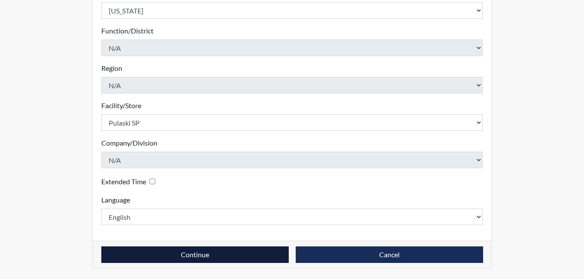  I want to click on label: Region, so click(112, 68).